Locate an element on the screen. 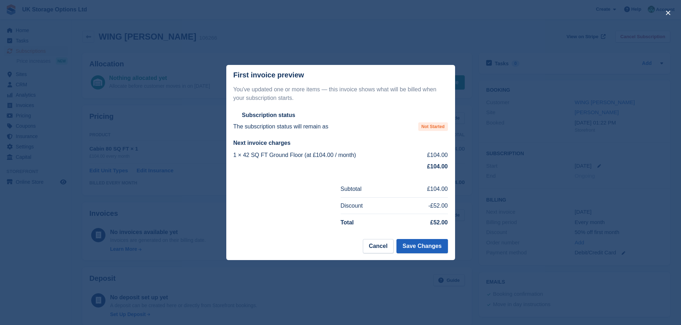 The image size is (681, 325). button: Save Changes is located at coordinates (422, 247).